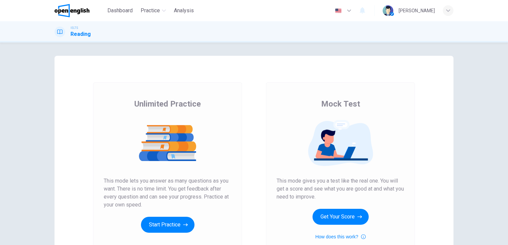 The width and height of the screenshot is (508, 245). What do you see at coordinates (79, 11) in the screenshot?
I see `a: OpenEnglish logo` at bounding box center [79, 11].